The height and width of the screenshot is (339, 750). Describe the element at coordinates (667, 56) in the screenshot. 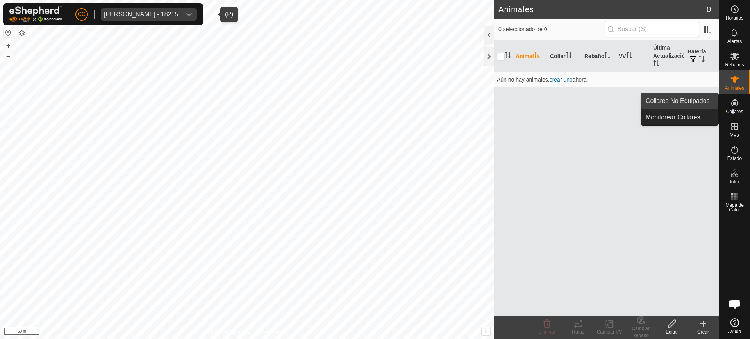

I see `th: Última Actualización` at that location.